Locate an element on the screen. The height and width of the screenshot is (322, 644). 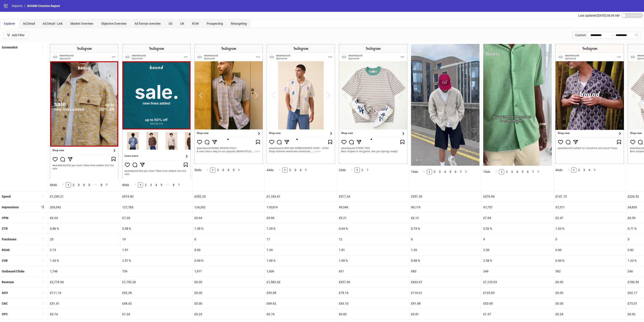
div: £2,778.94 is located at coordinates (84, 283).